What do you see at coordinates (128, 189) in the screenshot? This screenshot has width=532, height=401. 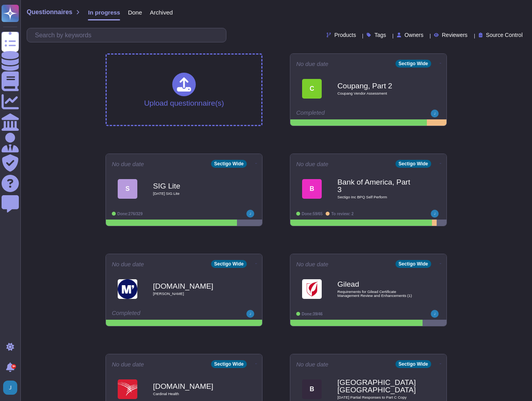 I see `div: S` at bounding box center [128, 189].